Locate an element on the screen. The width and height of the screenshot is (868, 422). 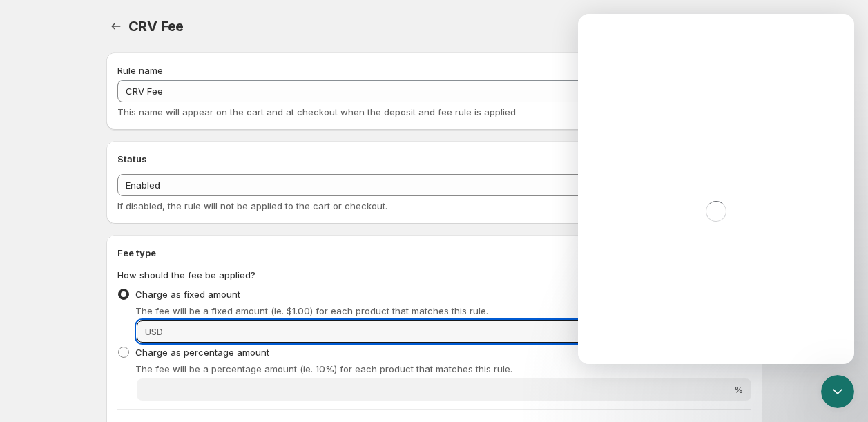
span: How should the fee be applied? is located at coordinates (186, 274).